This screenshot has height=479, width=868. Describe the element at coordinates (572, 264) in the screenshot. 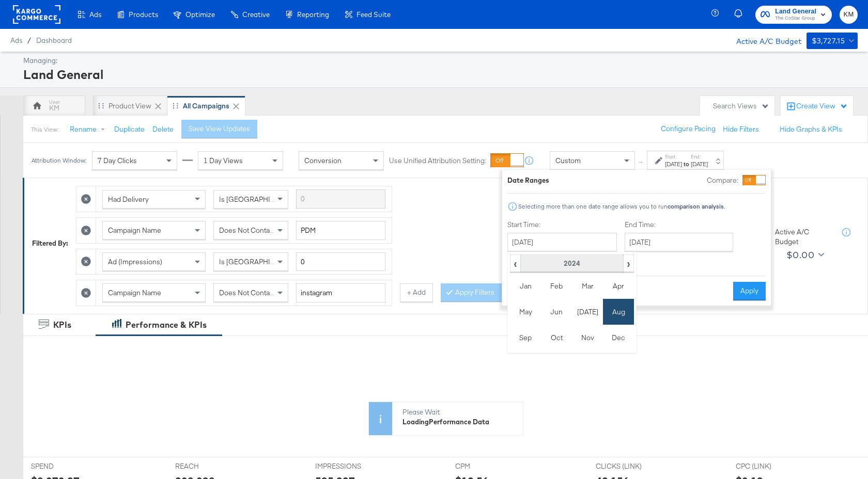

I see `th: 2024` at that location.